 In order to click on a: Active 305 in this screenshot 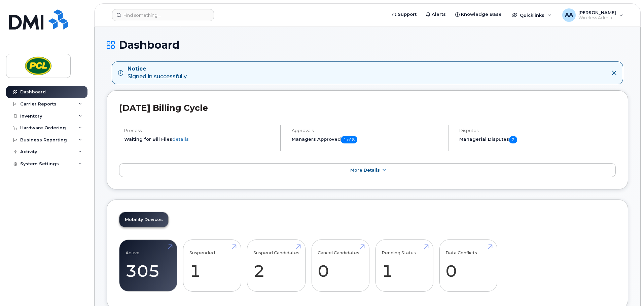, I will do `click(148, 266)`.